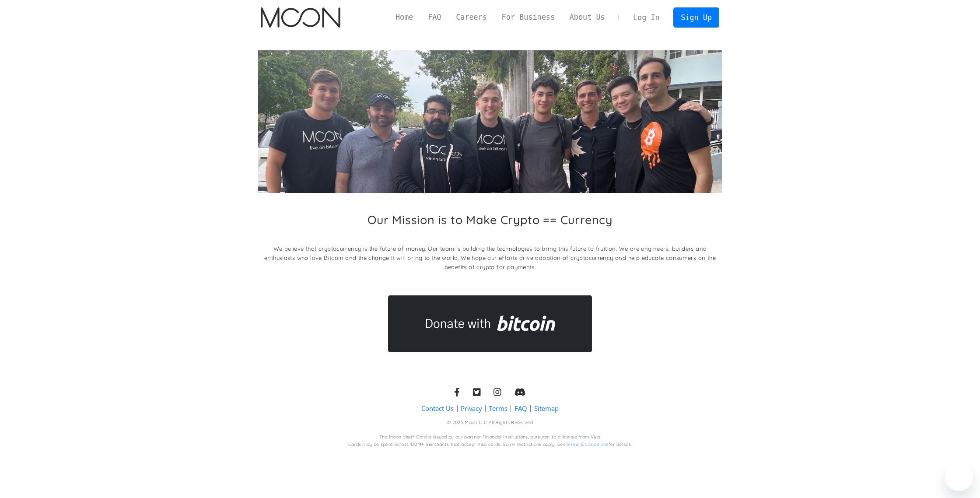 The height and width of the screenshot is (498, 980). What do you see at coordinates (490, 436) in the screenshot?
I see `div: The Moon Visa® Card is issued by our partner Financial Institutions, pursuant to a license from V...` at bounding box center [490, 436].